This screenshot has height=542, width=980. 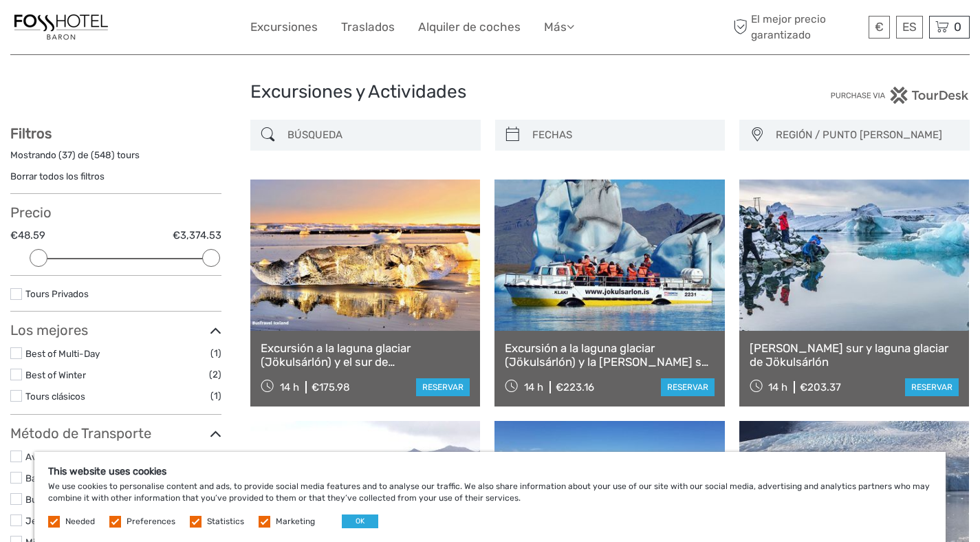 What do you see at coordinates (900, 95) in the screenshot?
I see `img: PurchaseViaTourDesk.png` at bounding box center [900, 95].